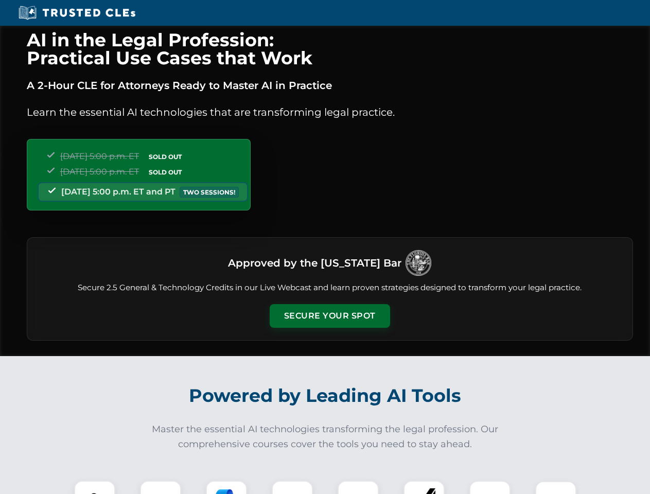 The width and height of the screenshot is (650, 494). What do you see at coordinates (330, 112) in the screenshot?
I see `p: Learn the essential AI technologies that are transforming legal practice.` at bounding box center [330, 112].